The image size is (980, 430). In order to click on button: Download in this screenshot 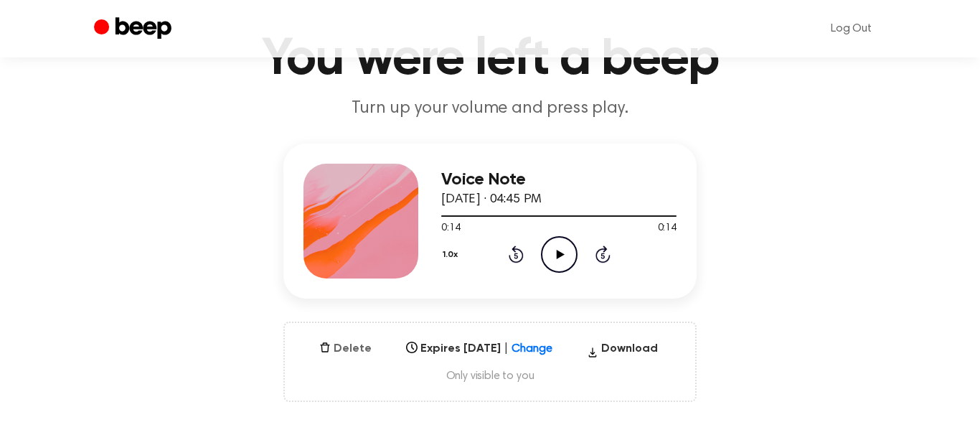, I will do `click(622, 352)`.